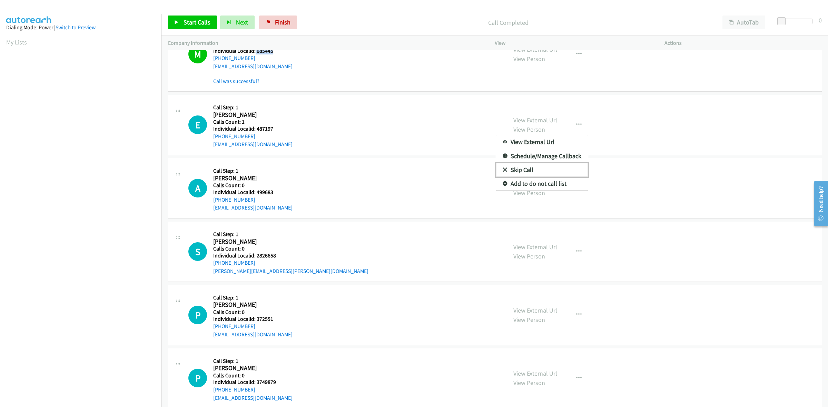  I want to click on div: Need help?, so click(13, 23).